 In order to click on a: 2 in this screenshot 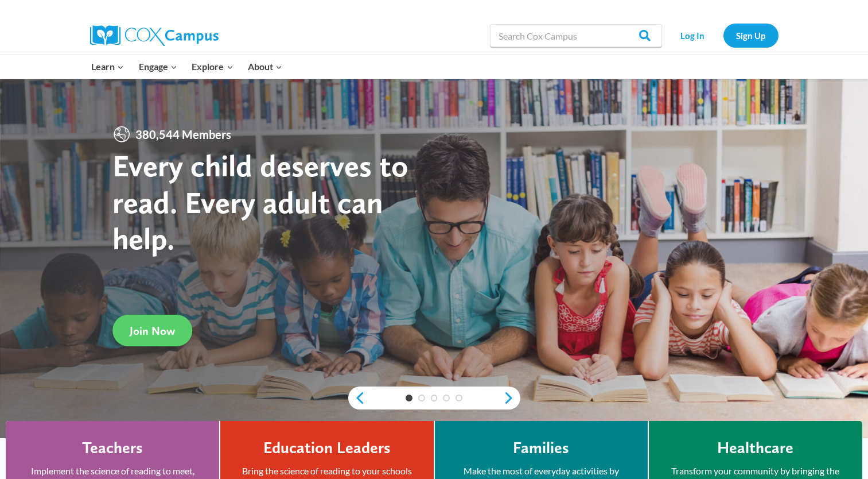, I will do `click(422, 398)`.